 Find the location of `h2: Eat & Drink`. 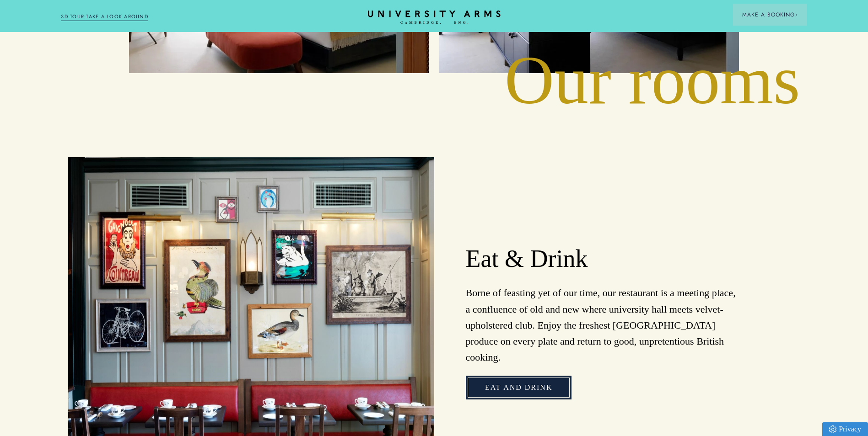

h2: Eat & Drink is located at coordinates (602, 259).